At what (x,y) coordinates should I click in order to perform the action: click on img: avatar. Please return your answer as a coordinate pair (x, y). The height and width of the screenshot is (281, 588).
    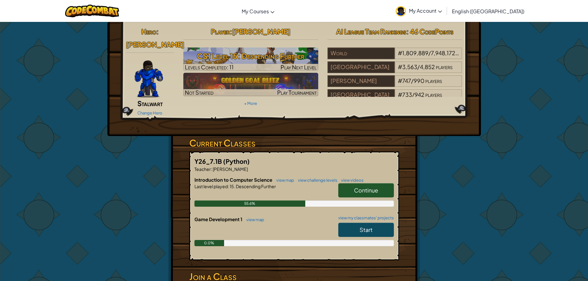
    Looking at the image, I should click on (401, 11).